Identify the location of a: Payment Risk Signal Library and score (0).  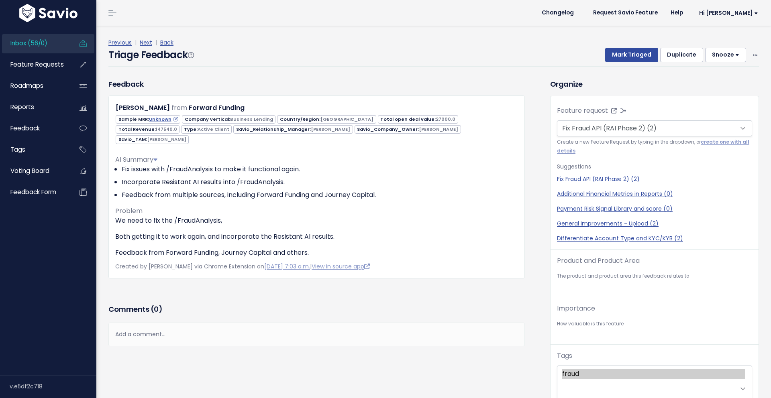
(654, 209).